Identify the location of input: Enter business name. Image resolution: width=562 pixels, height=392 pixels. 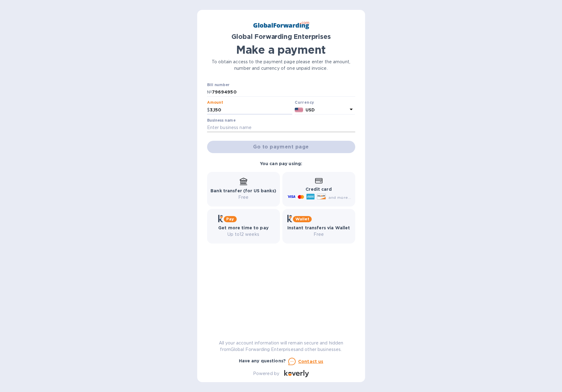
(281, 128).